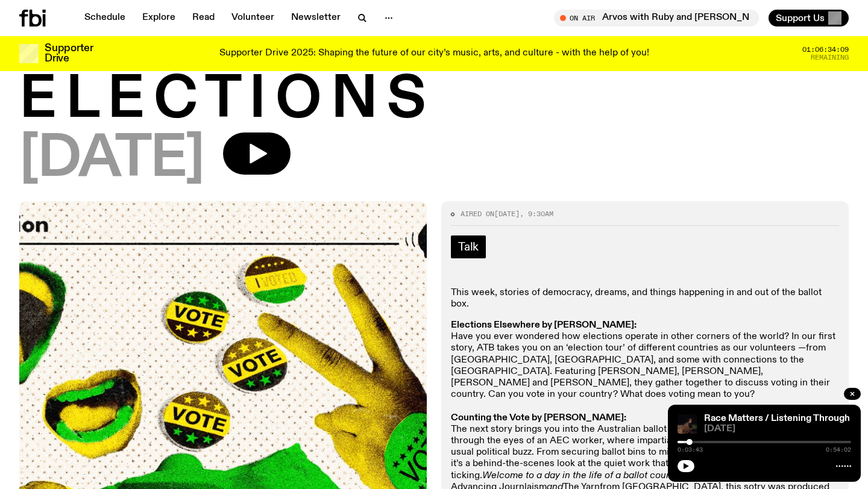 The width and height of the screenshot is (868, 489). Describe the element at coordinates (583, 476) in the screenshot. I see `em: Welcome to a day in the life of a ballot counter.` at that location.